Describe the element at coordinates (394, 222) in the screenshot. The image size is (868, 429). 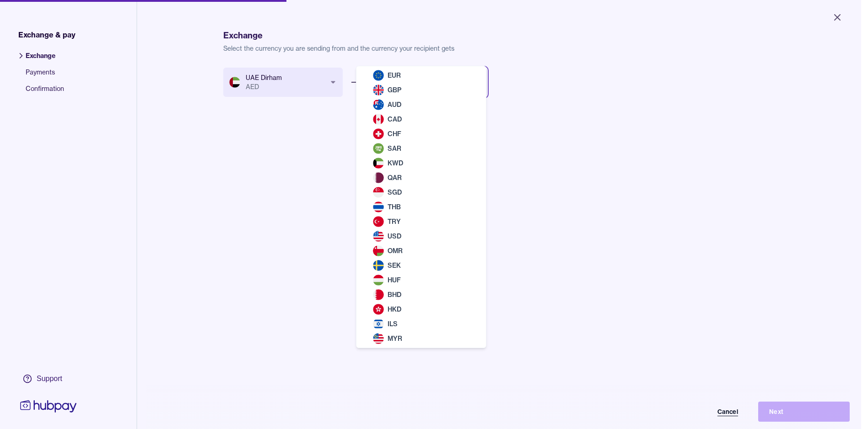
I see `span: TRY` at that location.